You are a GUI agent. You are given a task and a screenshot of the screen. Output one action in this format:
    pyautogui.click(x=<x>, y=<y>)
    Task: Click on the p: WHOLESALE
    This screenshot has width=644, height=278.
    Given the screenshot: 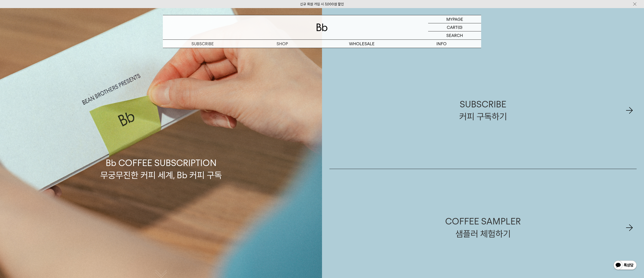 What is the action you would take?
    pyautogui.click(x=362, y=44)
    